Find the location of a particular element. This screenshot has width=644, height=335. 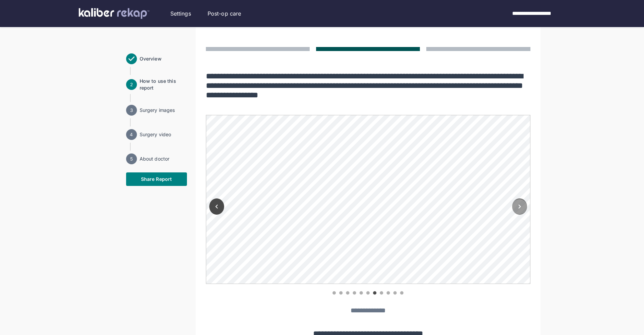

div: Settings is located at coordinates (181, 14).